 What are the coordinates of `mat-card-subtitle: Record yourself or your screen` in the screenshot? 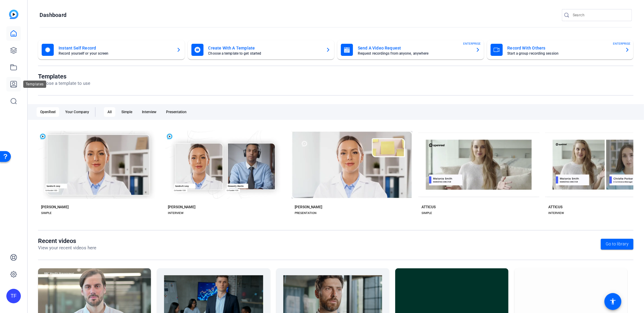 It's located at (115, 53).